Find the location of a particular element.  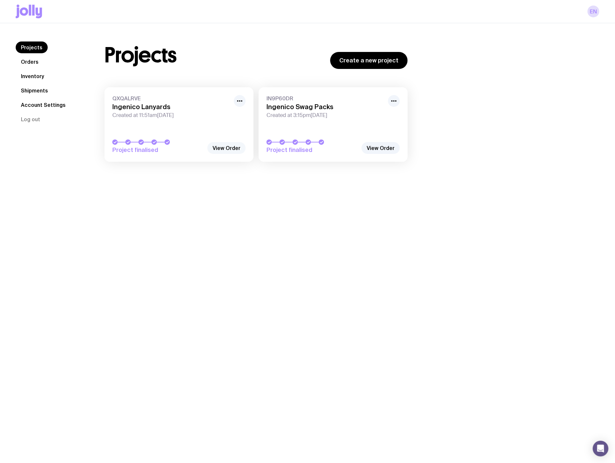

a: Shipments is located at coordinates (34, 90).